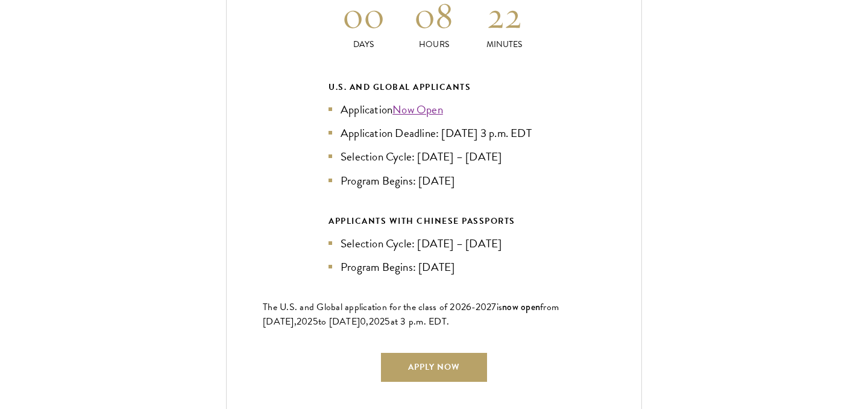  Describe the element at coordinates (434, 109) in the screenshot. I see `li: Application` at that location.